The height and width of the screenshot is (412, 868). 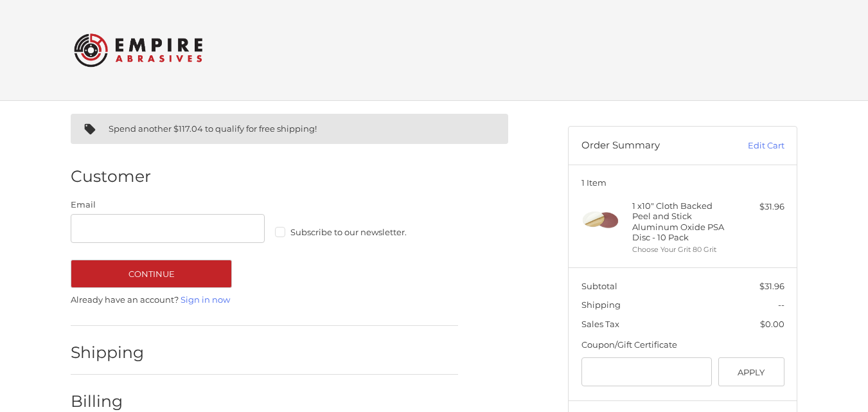 I want to click on p: Already have an account?, so click(x=264, y=300).